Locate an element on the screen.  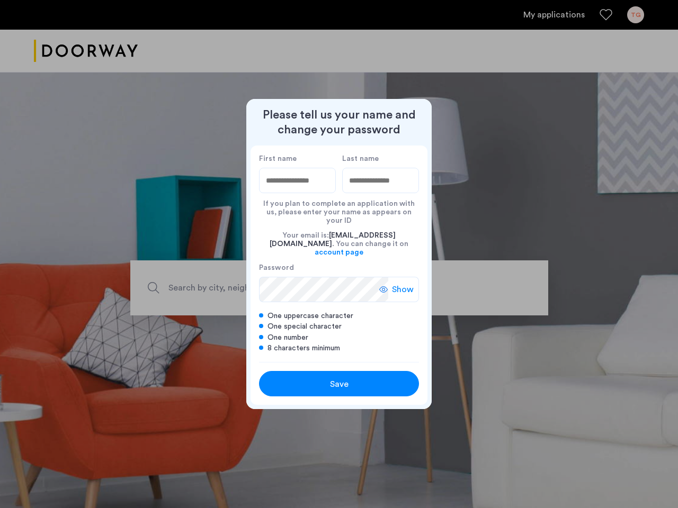
h2: Please tell us your name and change your password is located at coordinates (339, 122).